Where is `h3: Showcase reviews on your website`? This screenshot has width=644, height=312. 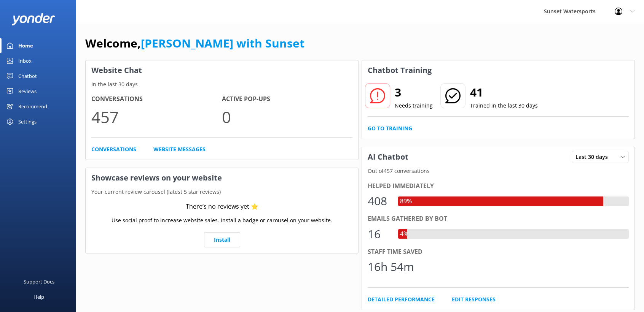 h3: Showcase reviews on your website is located at coordinates (222, 178).